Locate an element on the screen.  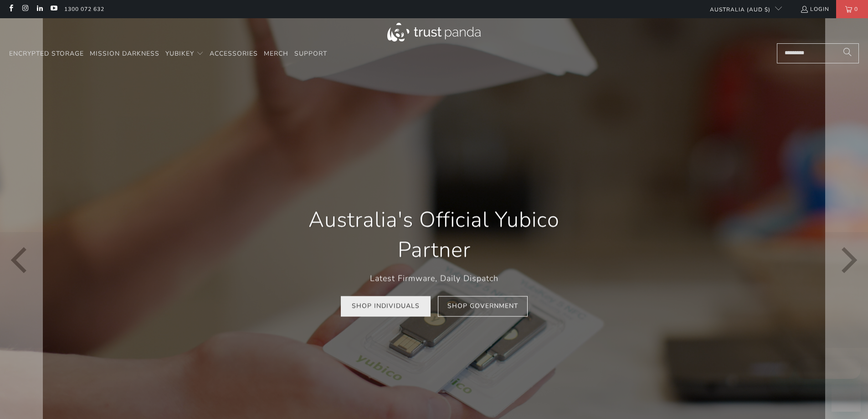
input: Search... is located at coordinates (818, 53).